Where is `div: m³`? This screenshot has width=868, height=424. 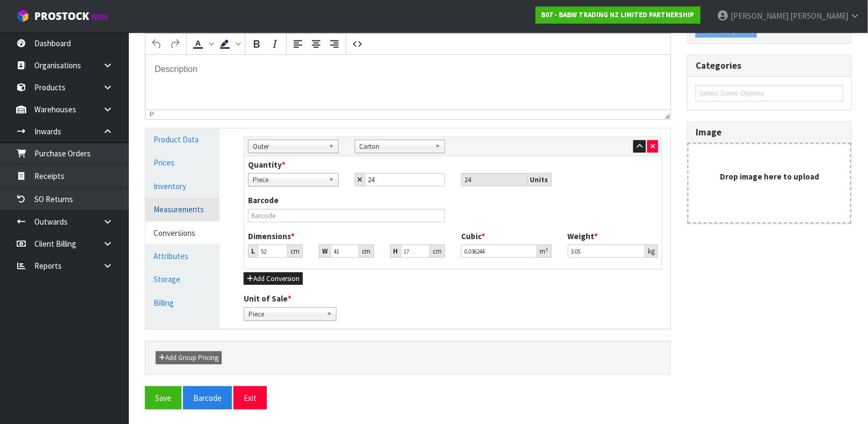
div: m³ is located at coordinates (545, 251).